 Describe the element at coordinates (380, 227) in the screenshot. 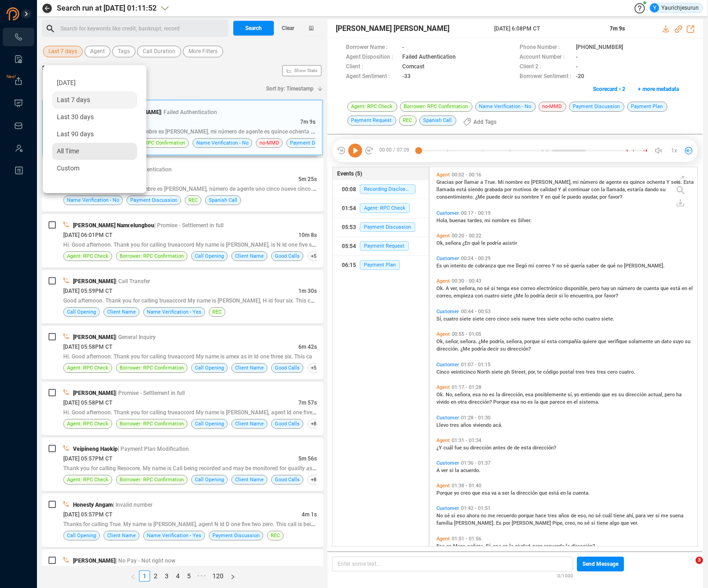

I see `button: 05:53Payment Discussion` at that location.